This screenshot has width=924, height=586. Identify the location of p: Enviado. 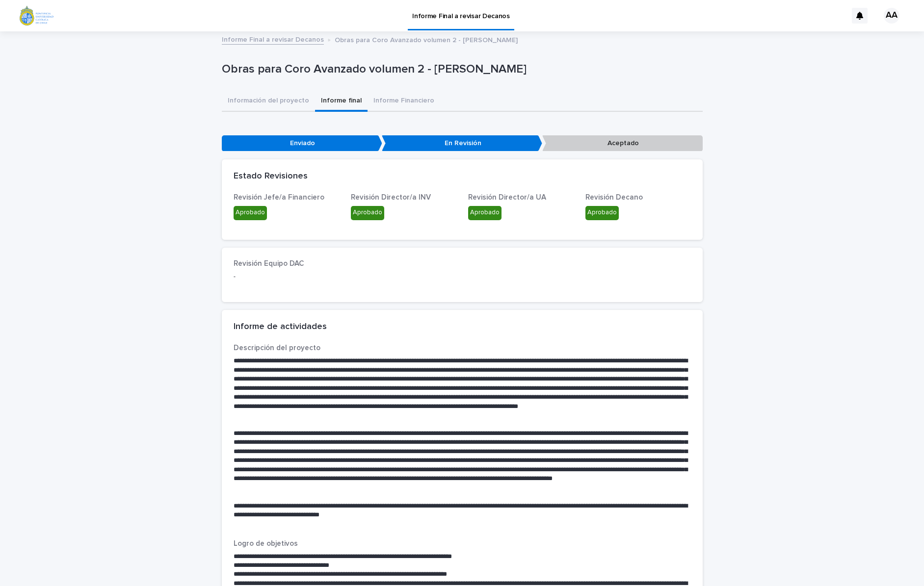
(302, 143).